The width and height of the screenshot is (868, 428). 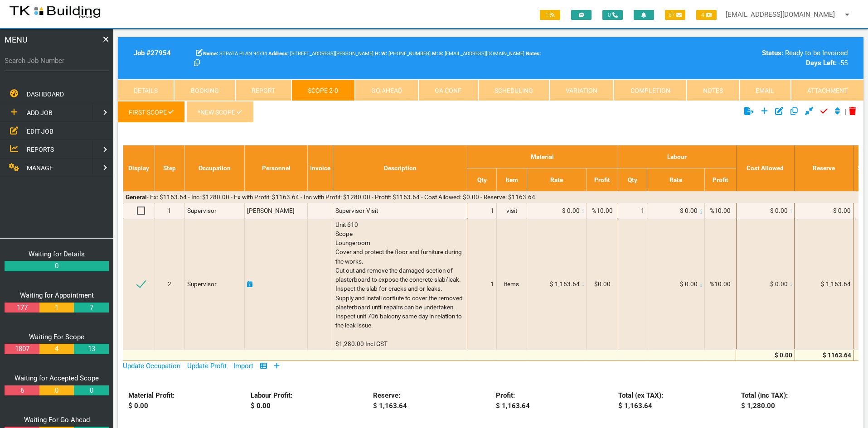 I want to click on span: 0, so click(x=612, y=15).